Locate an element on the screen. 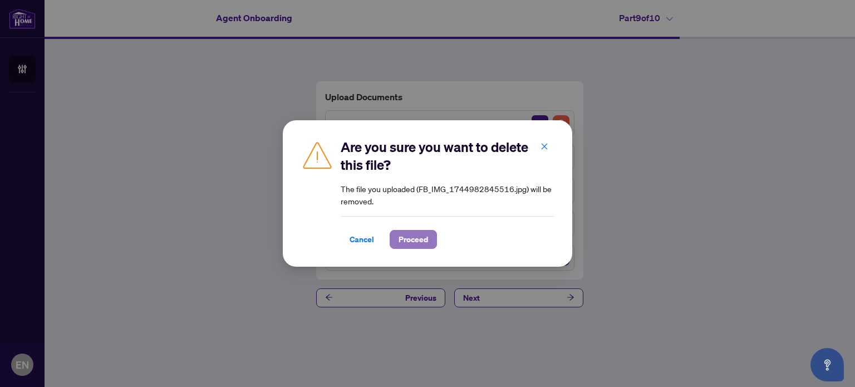  h2: Are you sure you want to delete this file? is located at coordinates (447, 156).